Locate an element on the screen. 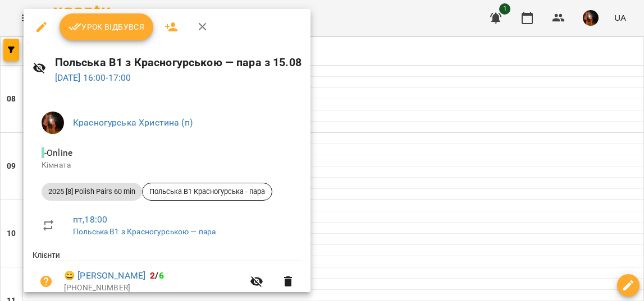 This screenshot has width=644, height=301. h6: Польська В1 з Красногурською — пара з 15.08 is located at coordinates (178, 62).